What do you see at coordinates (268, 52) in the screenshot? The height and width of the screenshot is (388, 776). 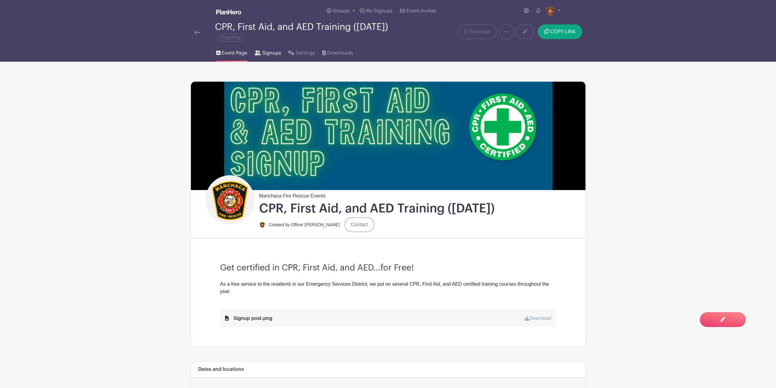 I see `a: Signups` at bounding box center [268, 52].